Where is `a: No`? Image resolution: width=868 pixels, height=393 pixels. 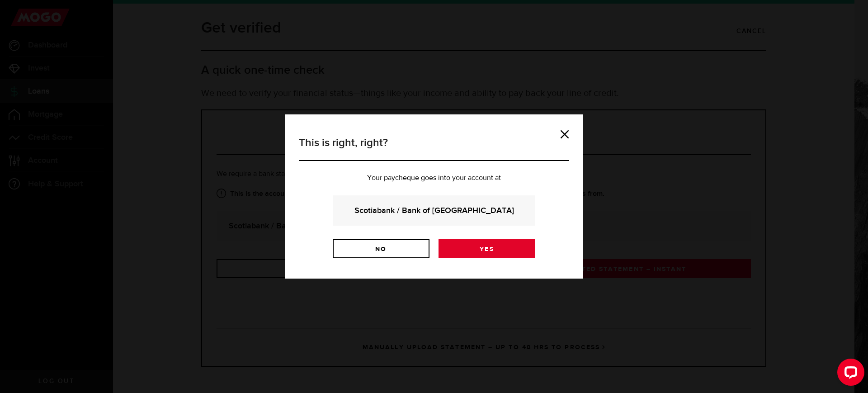
a: No is located at coordinates (381, 249).